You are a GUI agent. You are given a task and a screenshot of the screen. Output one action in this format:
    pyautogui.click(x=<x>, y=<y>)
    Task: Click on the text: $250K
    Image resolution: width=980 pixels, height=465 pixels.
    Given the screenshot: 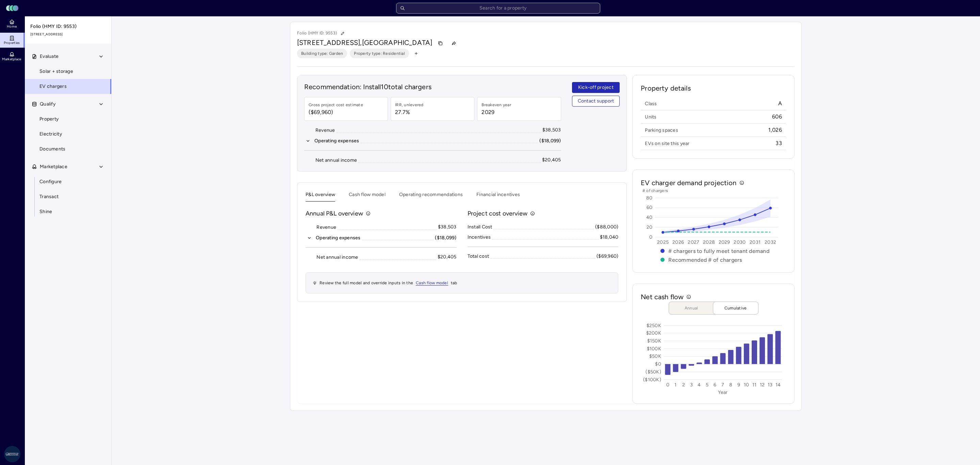 What is the action you would take?
    pyautogui.click(x=654, y=326)
    